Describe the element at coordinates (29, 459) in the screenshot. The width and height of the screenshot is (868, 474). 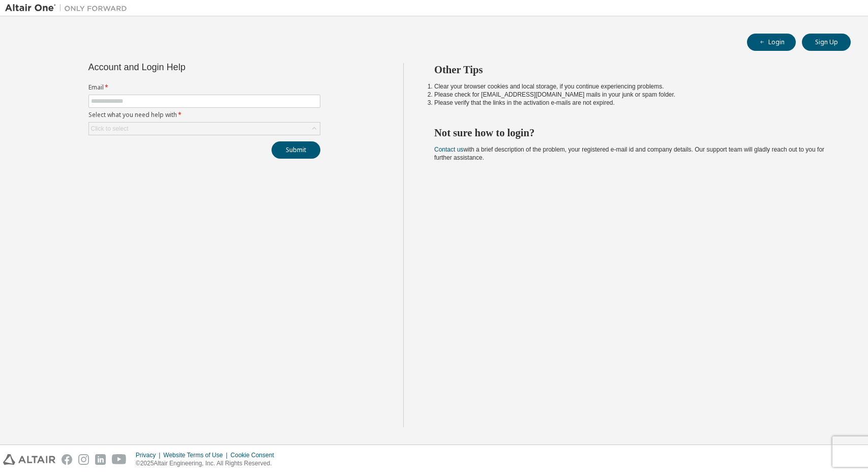
I see `img: altair_logo.svg` at that location.